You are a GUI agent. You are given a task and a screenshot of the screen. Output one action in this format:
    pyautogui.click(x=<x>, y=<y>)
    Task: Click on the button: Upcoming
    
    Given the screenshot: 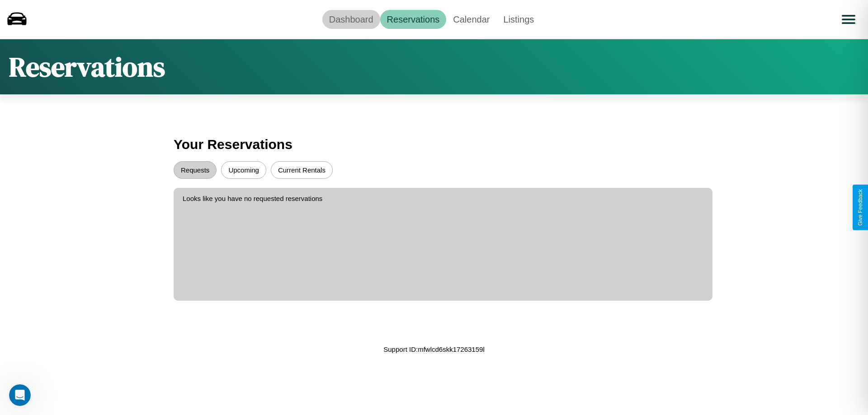 What is the action you would take?
    pyautogui.click(x=244, y=170)
    